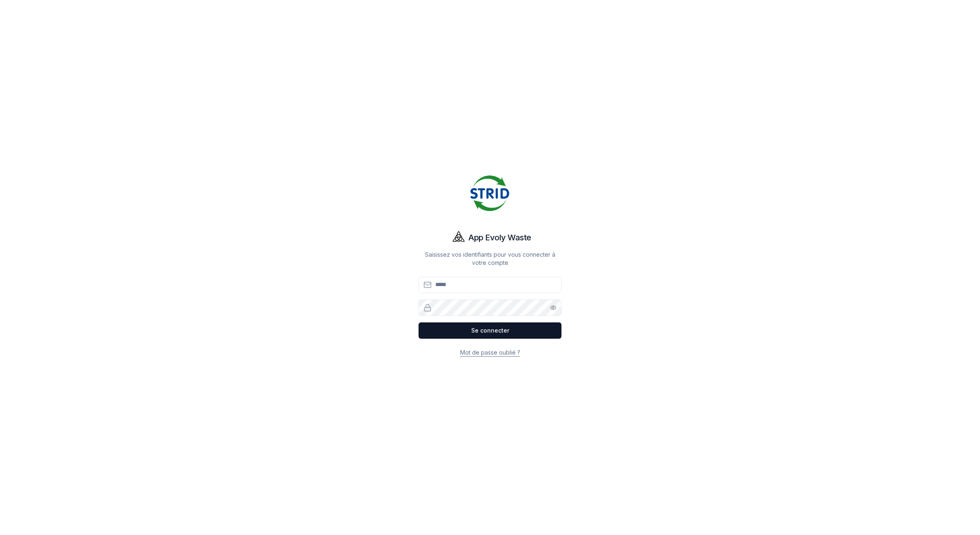 The width and height of the screenshot is (980, 535). I want to click on button: Se connecter, so click(490, 331).